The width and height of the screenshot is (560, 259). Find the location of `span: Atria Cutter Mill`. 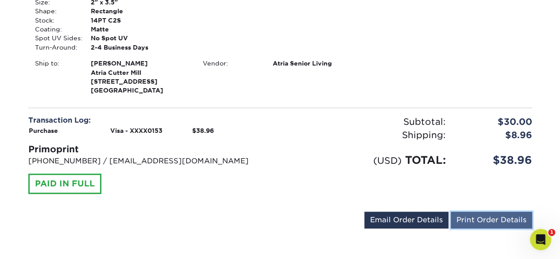

span: Atria Cutter Mill is located at coordinates (140, 73).